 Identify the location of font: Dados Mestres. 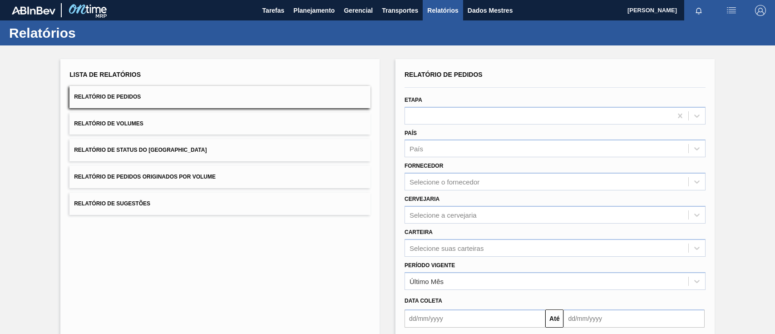
(490, 10).